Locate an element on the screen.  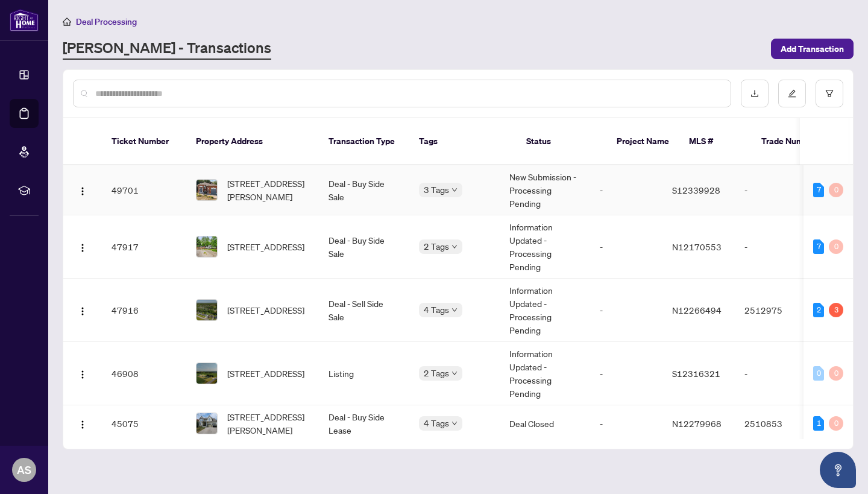
span: edit is located at coordinates (792, 94).